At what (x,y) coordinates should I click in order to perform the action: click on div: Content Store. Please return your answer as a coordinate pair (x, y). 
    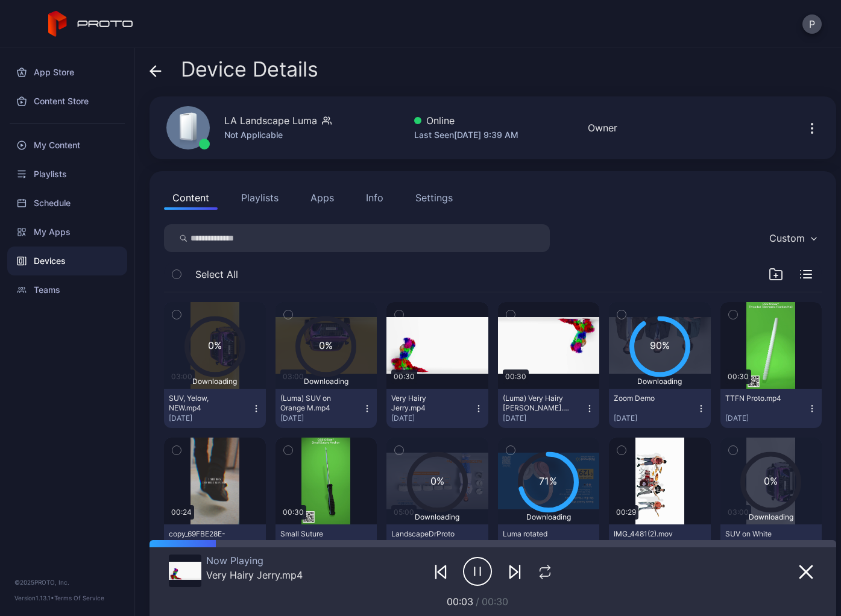
    Looking at the image, I should click on (67, 102).